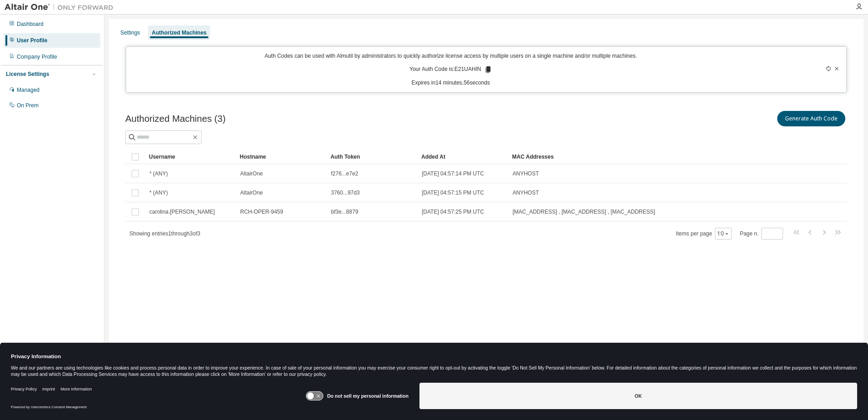 This screenshot has width=868, height=420. I want to click on img: Altair One, so click(62, 7).